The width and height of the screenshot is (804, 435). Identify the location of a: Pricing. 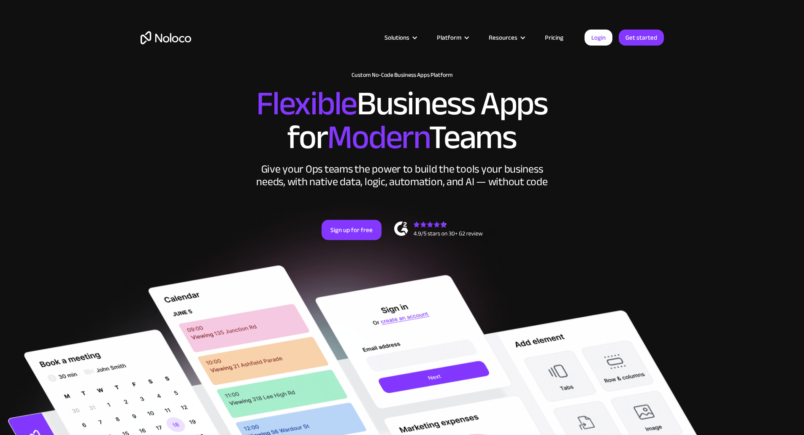
(554, 38).